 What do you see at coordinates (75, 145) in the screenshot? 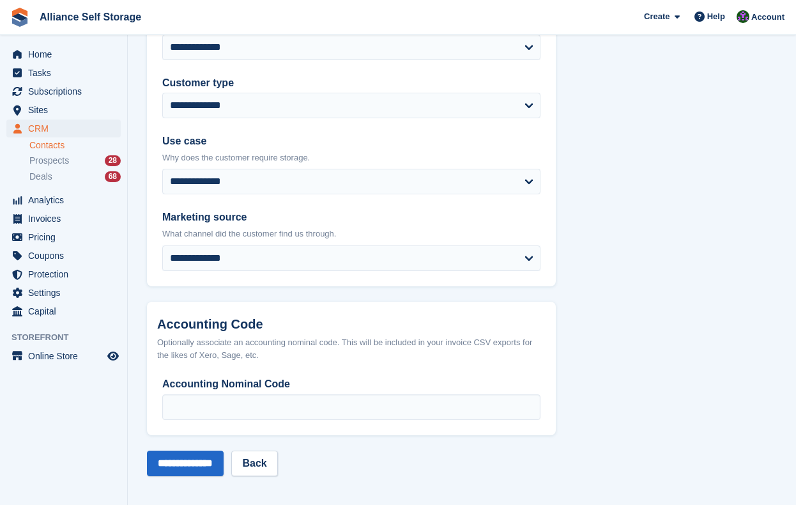
I see `a: Contacts` at bounding box center [75, 145].